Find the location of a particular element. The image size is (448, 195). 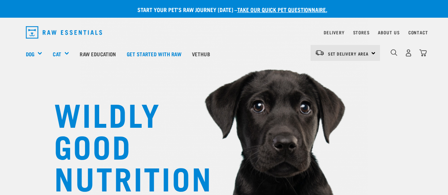

a: Dog is located at coordinates (30, 54).